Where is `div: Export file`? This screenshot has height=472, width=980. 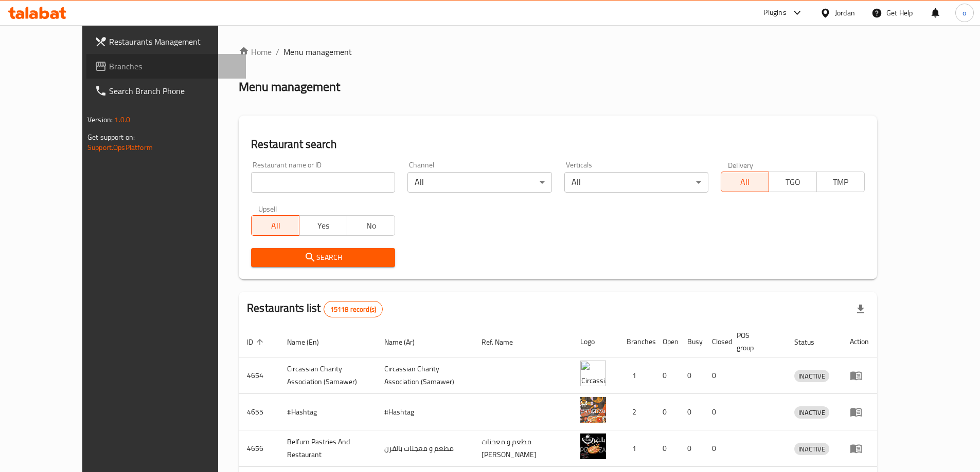 div: Export file is located at coordinates (861, 310).